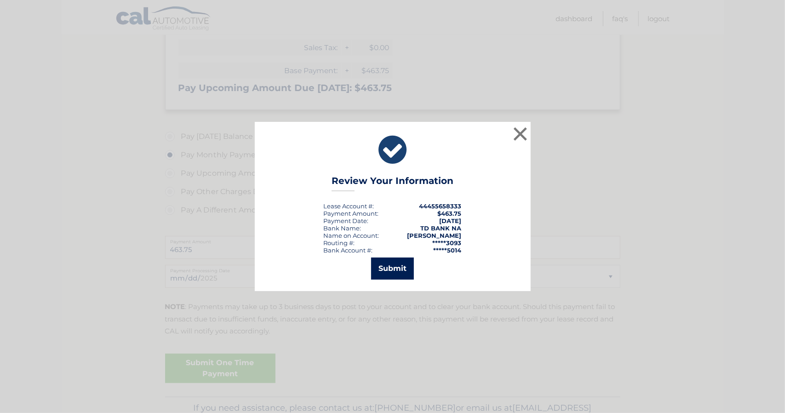 This screenshot has width=785, height=413. I want to click on h3: Review Your Information, so click(392, 183).